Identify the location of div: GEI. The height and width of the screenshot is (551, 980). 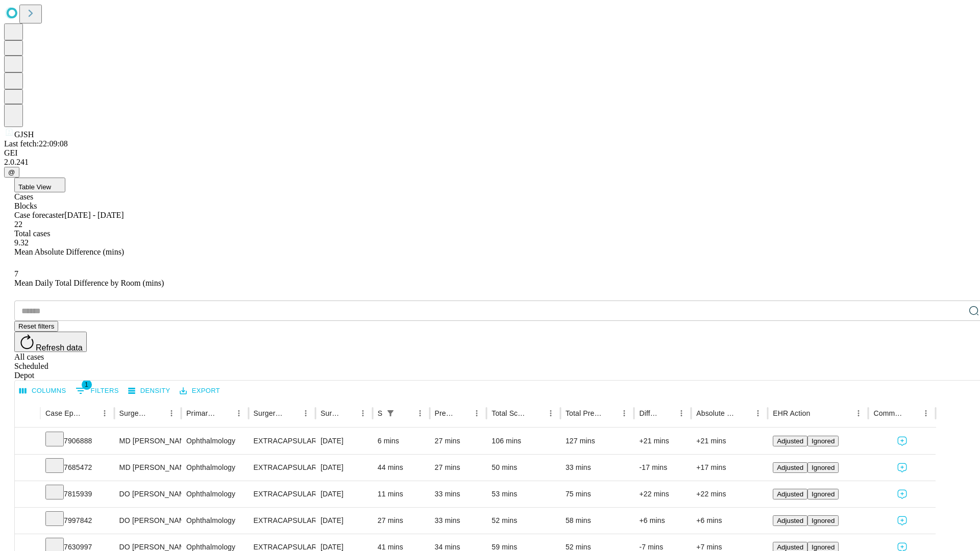
(490, 153).